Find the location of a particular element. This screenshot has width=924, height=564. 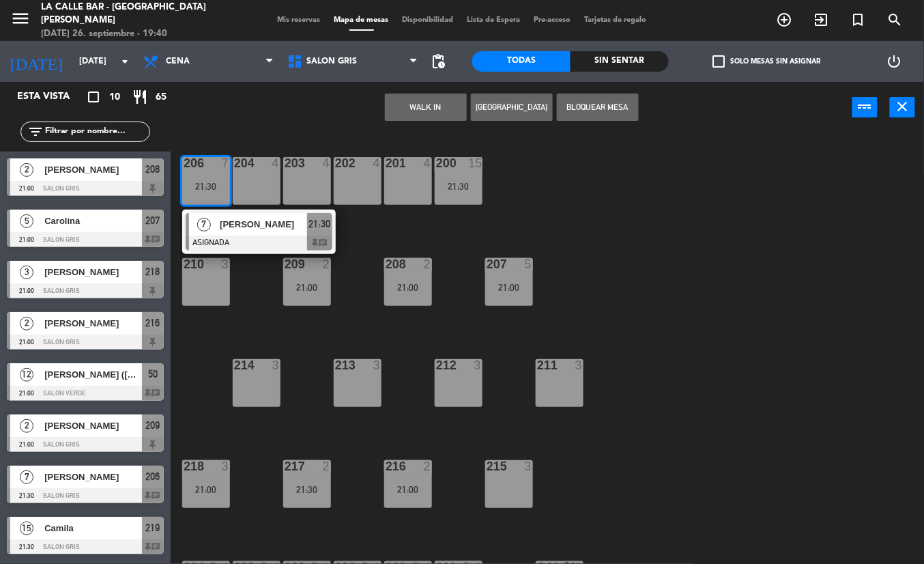

span: SALON GRIS is located at coordinates (332, 61).